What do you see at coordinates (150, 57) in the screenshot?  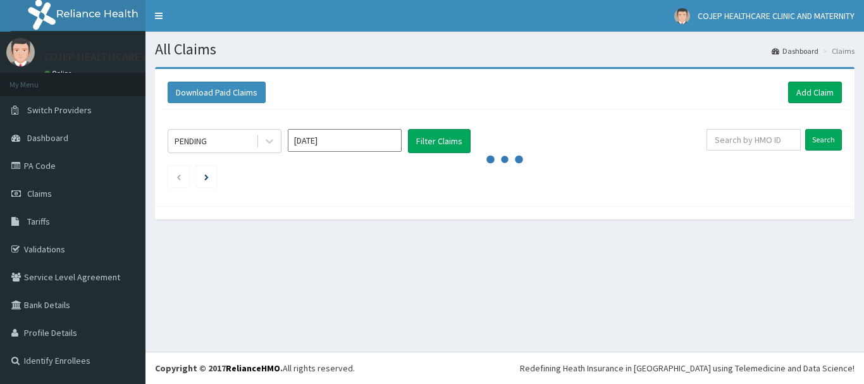 I see `p: COJEP HEALTHCARE CLINIC AND MATERNITY` at bounding box center [150, 57].